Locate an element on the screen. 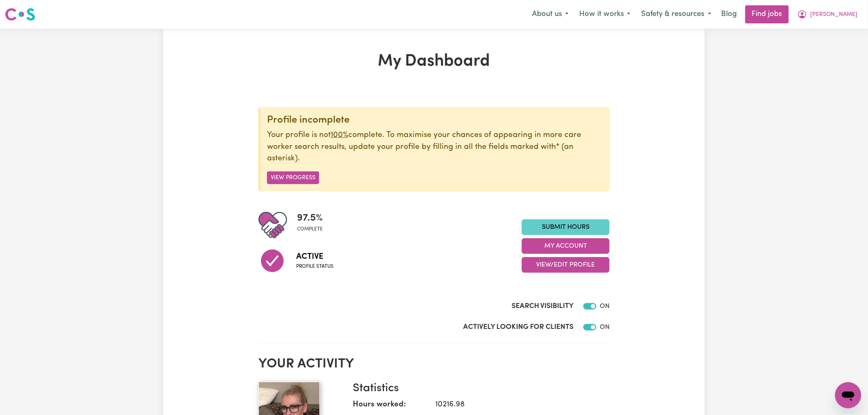  img: Careseekers logo is located at coordinates (20, 15).